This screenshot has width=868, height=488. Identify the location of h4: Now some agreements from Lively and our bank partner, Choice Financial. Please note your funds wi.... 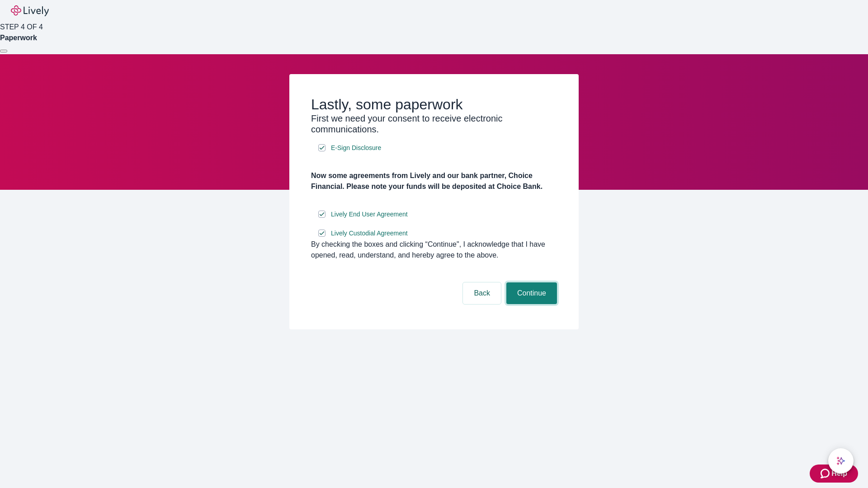
(434, 181).